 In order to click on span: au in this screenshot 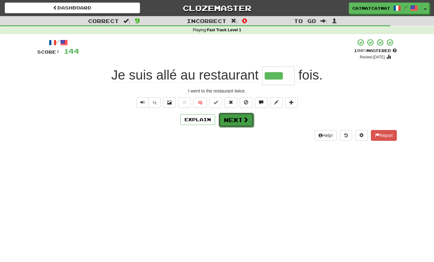, I will do `click(188, 75)`.